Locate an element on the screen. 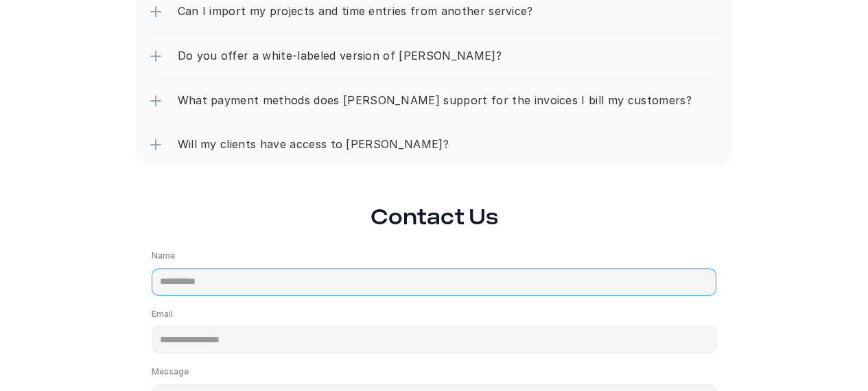  input: Email is located at coordinates (434, 340).